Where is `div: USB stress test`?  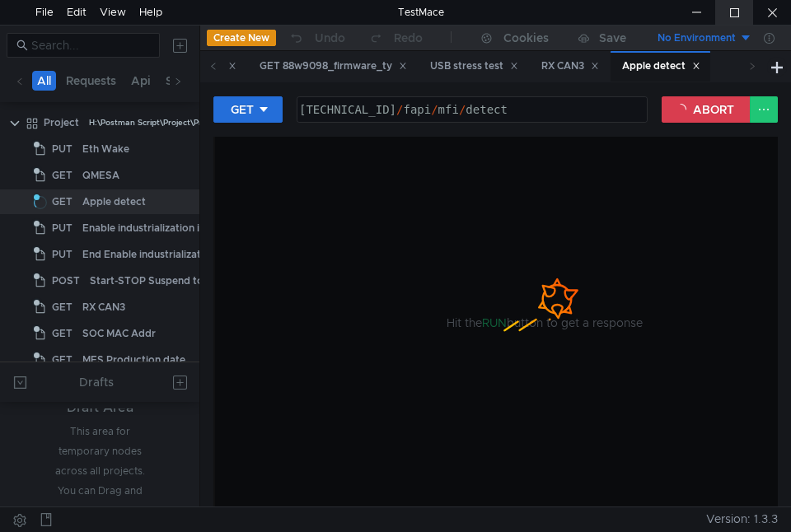
div: USB stress test is located at coordinates (474, 66).